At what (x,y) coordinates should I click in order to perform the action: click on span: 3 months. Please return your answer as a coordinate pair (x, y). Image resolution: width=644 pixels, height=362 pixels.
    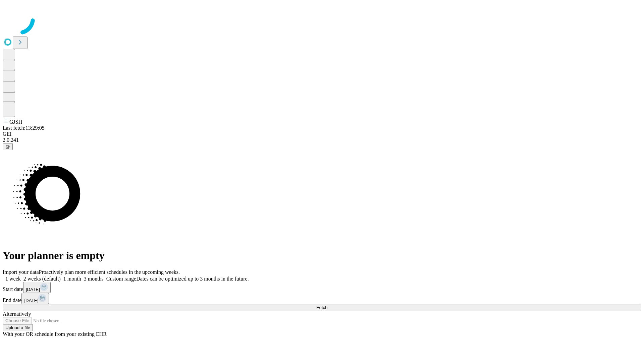
    Looking at the image, I should click on (94, 278).